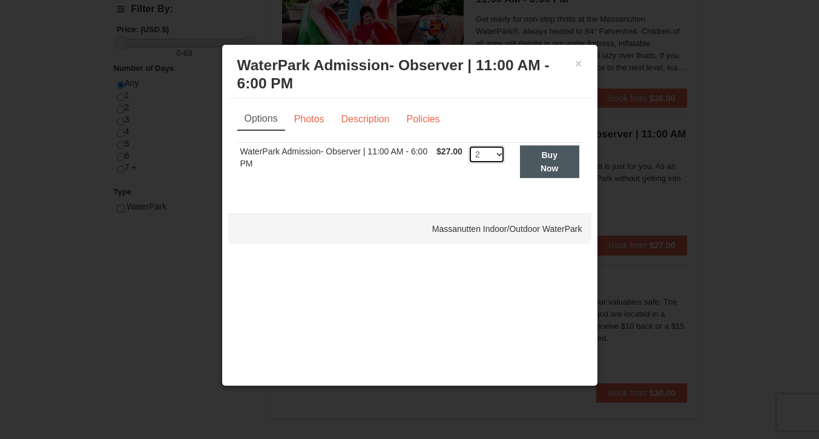  What do you see at coordinates (365, 119) in the screenshot?
I see `a: Description` at bounding box center [365, 119].